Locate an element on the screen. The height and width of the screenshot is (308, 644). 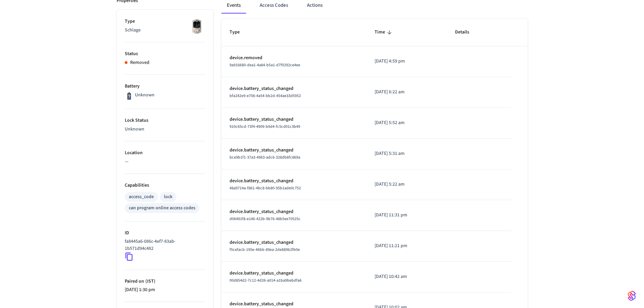
div: can program online access codes is located at coordinates (162, 208).